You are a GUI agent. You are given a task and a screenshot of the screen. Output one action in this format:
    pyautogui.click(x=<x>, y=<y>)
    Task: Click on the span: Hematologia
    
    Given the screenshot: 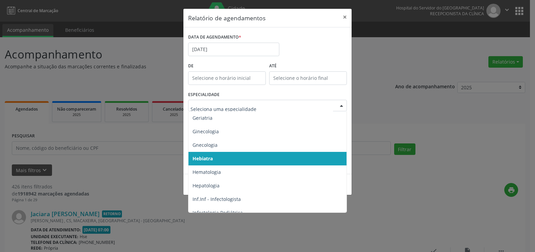 What is the action you would take?
    pyautogui.click(x=207, y=172)
    